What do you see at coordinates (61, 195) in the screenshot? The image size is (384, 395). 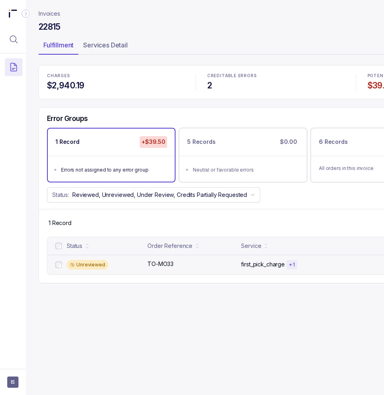 I see `p: Status:` at bounding box center [61, 195].